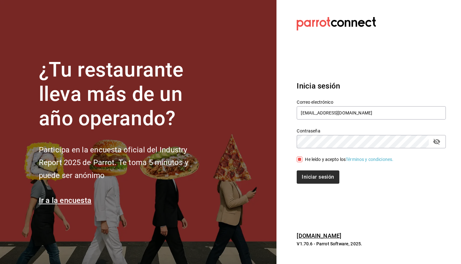  I want to click on button: Iniciar sesión, so click(318, 177).